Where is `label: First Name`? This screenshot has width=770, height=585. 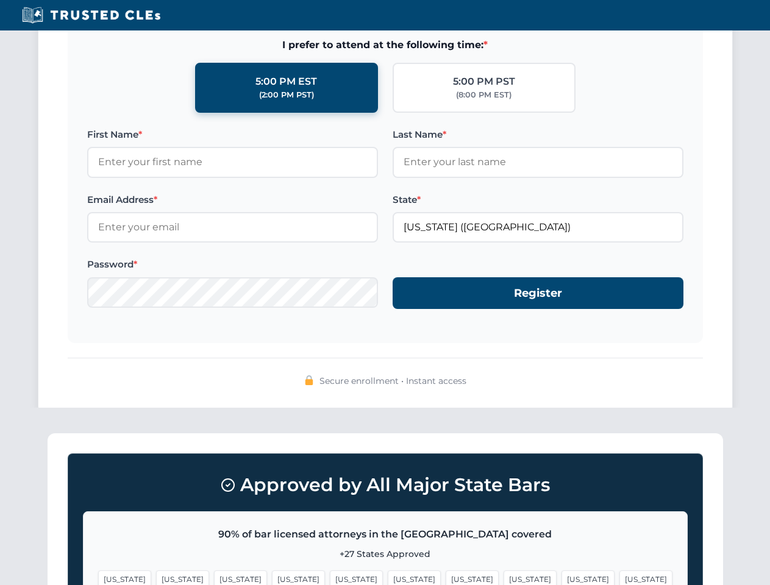
label: First Name is located at coordinates (232, 135).